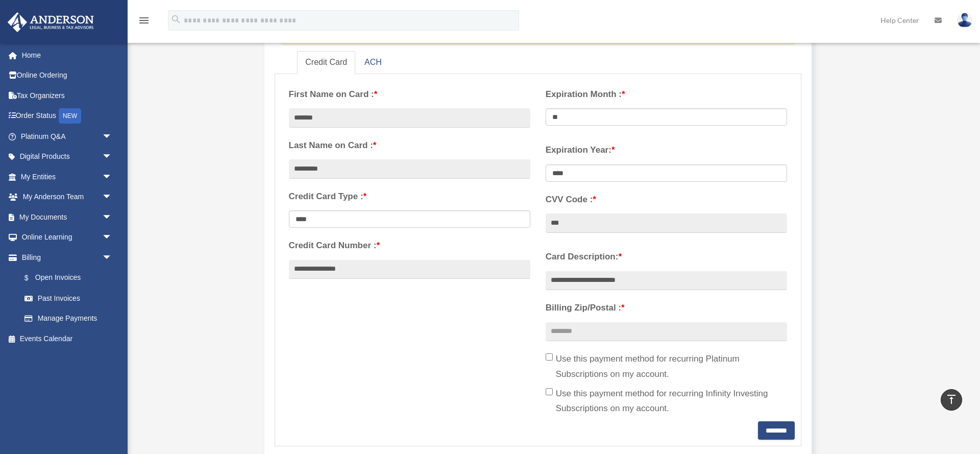 The width and height of the screenshot is (980, 454). I want to click on label: Use this payment method for recurring Platinum Subscriptions on my account., so click(666, 366).